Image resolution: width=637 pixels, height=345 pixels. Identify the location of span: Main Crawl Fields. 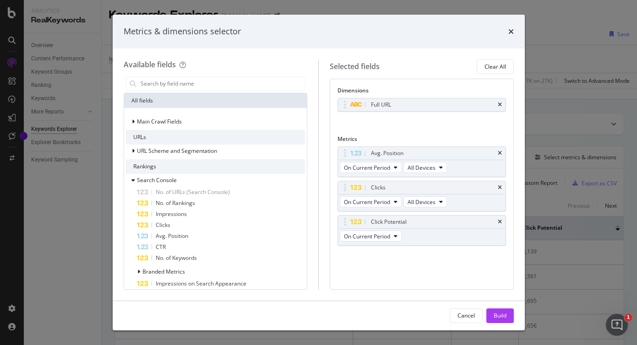
(159, 121).